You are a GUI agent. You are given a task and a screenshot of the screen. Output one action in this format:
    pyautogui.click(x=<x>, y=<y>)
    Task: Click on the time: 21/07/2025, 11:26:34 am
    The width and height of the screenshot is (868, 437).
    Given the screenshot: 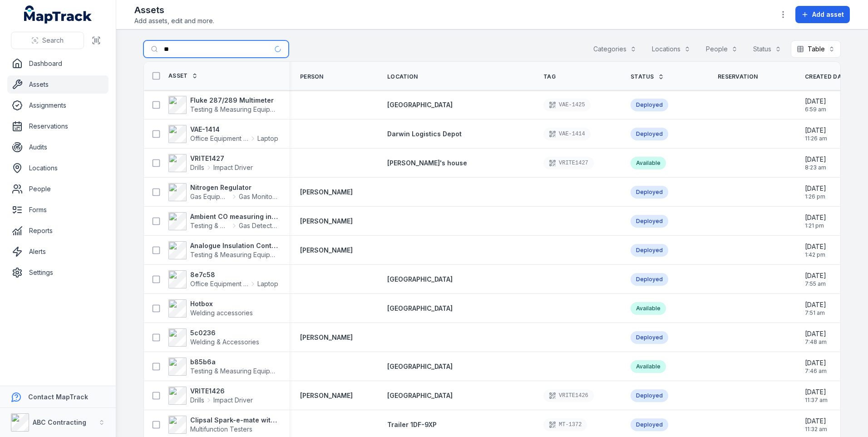 What is the action you would take?
    pyautogui.click(x=816, y=134)
    